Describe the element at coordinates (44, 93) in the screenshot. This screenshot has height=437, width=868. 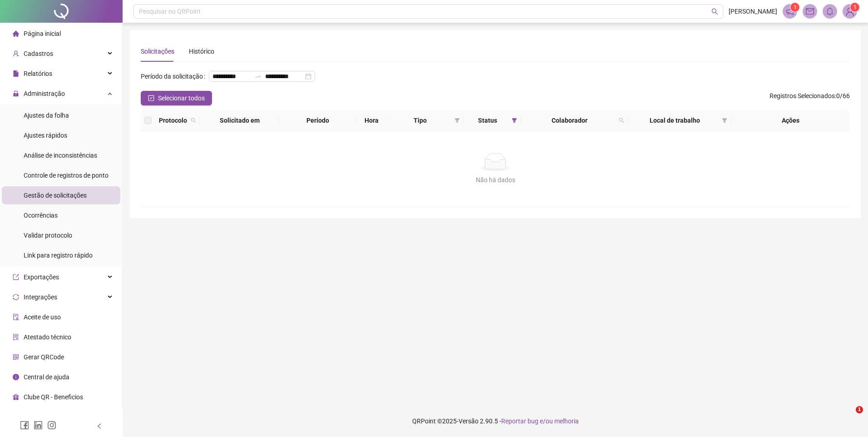
I see `span: Administração` at that location.